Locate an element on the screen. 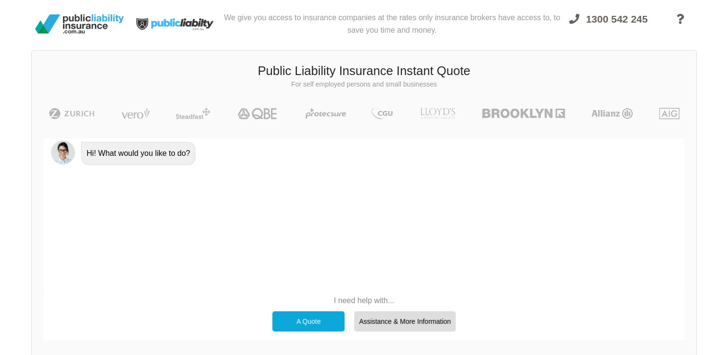 Image resolution: width=728 pixels, height=355 pixels. img: Public Liability Insurance is located at coordinates (79, 24).